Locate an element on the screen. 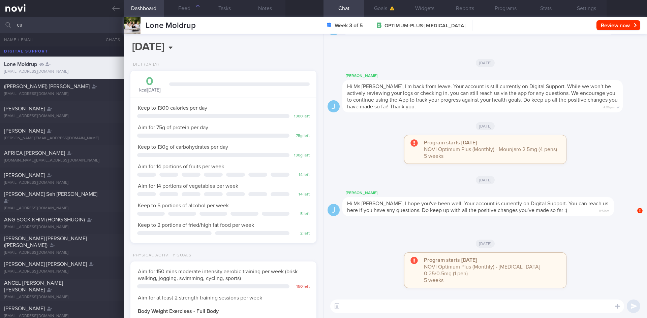  div: Diet (Daily) is located at coordinates (144, 65).